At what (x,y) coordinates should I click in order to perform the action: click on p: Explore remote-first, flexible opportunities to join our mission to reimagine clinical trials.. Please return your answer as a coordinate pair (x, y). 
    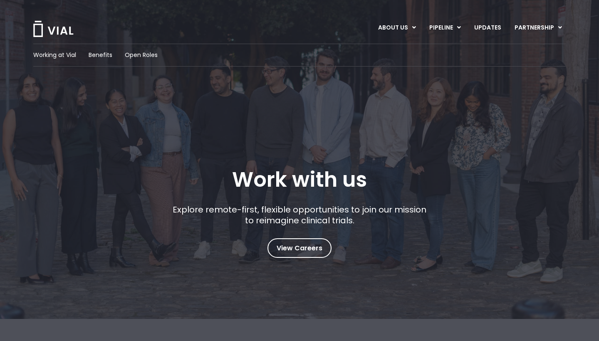
    Looking at the image, I should click on (299, 215).